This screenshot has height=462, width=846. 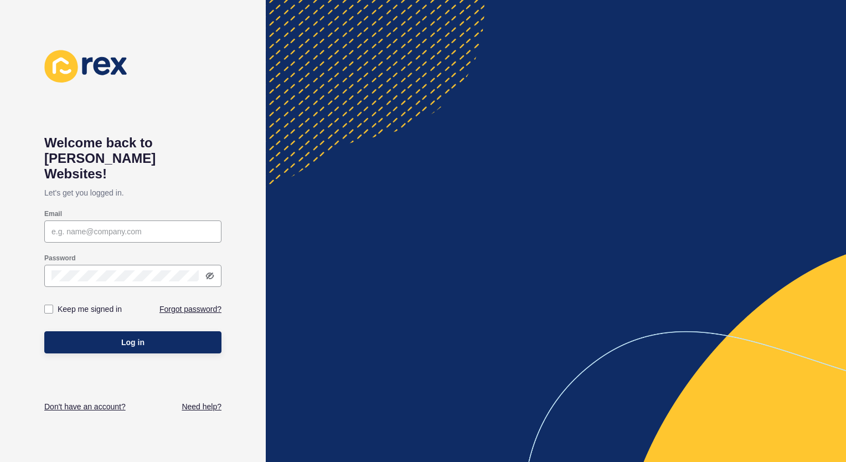 What do you see at coordinates (60, 258) in the screenshot?
I see `label: Password` at bounding box center [60, 258].